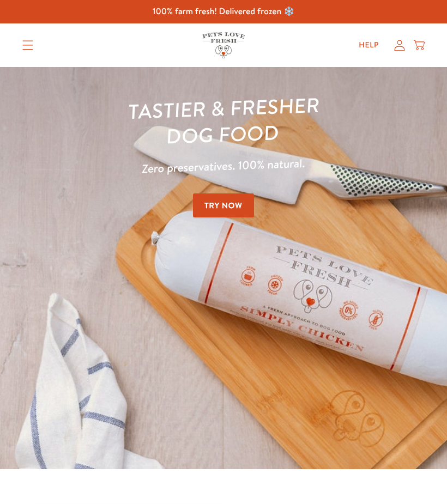 The height and width of the screenshot is (504, 447). I want to click on a: Help, so click(368, 46).